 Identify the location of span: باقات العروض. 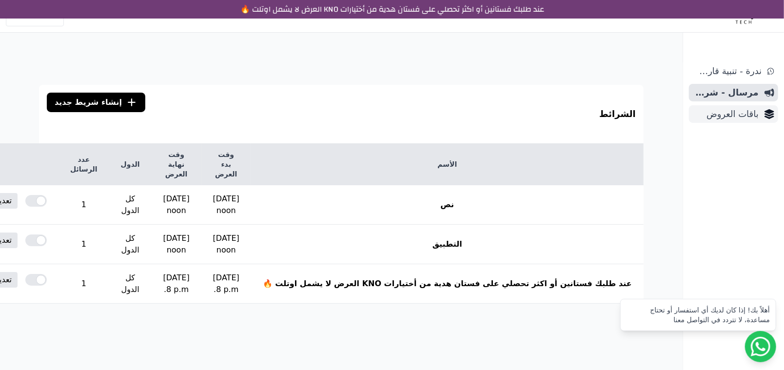
(725, 114).